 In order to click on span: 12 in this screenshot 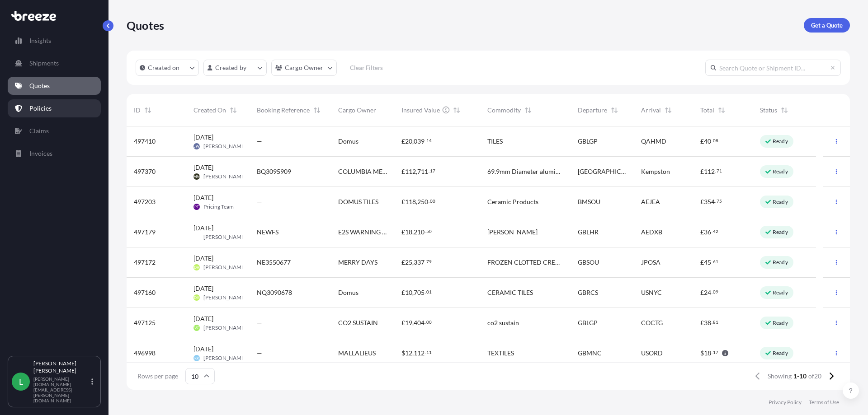, I will do `click(409, 353)`.